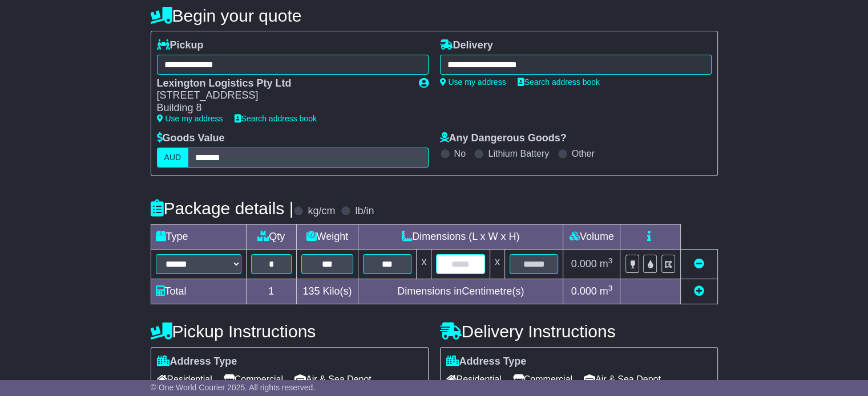 The width and height of the screenshot is (868, 396). Describe the element at coordinates (271, 237) in the screenshot. I see `td: Qty` at that location.